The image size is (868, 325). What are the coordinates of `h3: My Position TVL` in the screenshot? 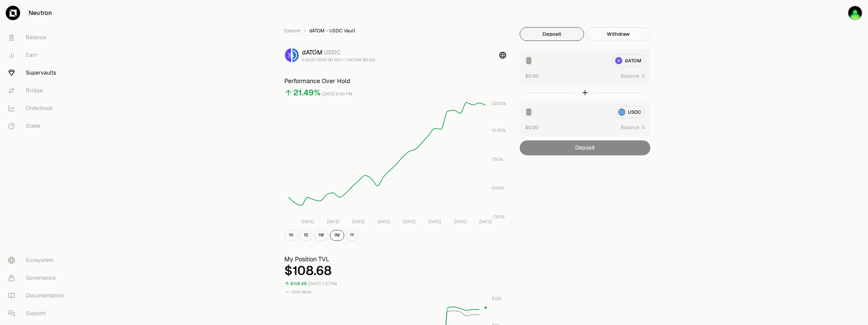 It's located at (395, 259).